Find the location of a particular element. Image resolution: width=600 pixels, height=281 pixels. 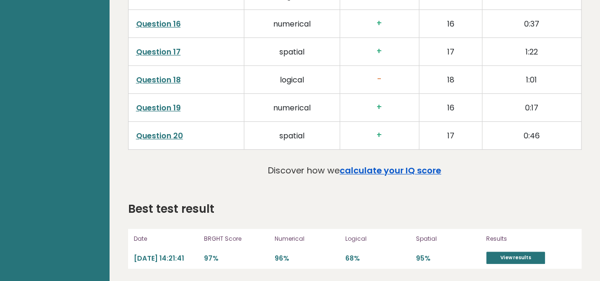

p: Discover how we is located at coordinates (354, 170).